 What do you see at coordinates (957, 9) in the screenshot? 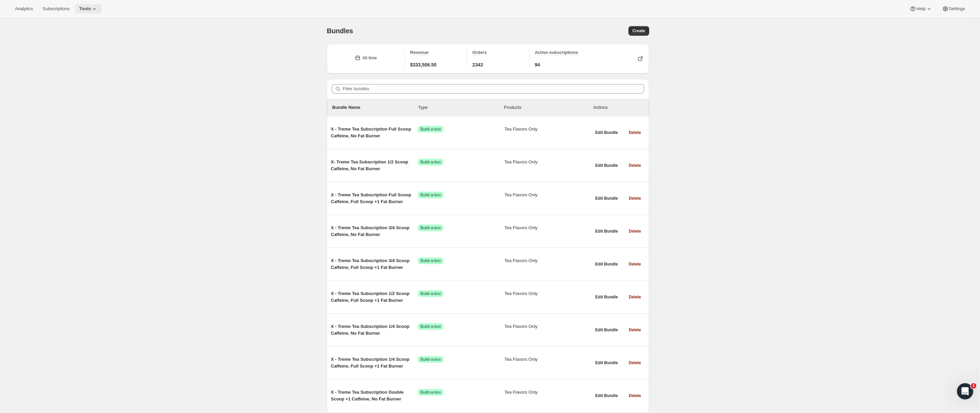
I see `span: Settings` at bounding box center [957, 9].